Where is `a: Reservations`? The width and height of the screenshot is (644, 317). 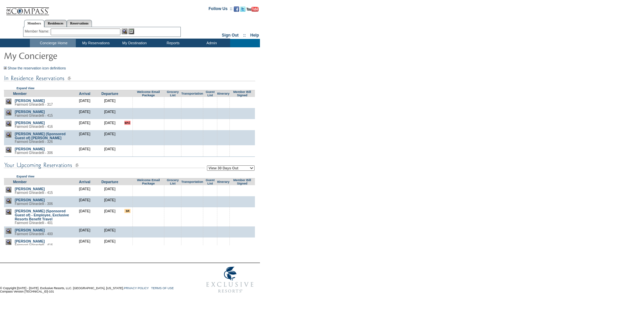
a: Reservations is located at coordinates (79, 23).